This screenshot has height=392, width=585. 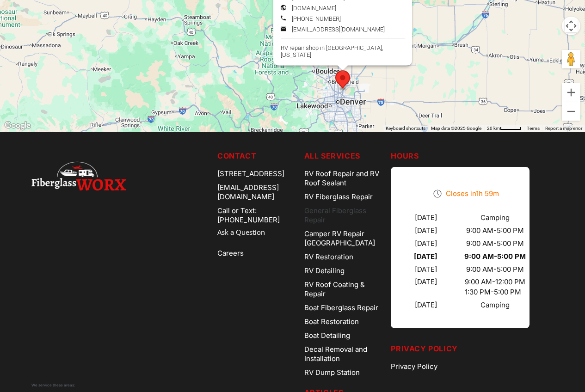 What do you see at coordinates (257, 156) in the screenshot?
I see `h5: Contact` at bounding box center [257, 156].